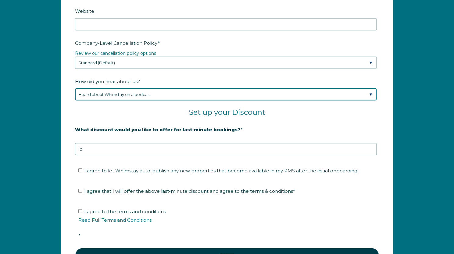 This screenshot has width=454, height=254. I want to click on span: Set up your Discount, so click(227, 112).